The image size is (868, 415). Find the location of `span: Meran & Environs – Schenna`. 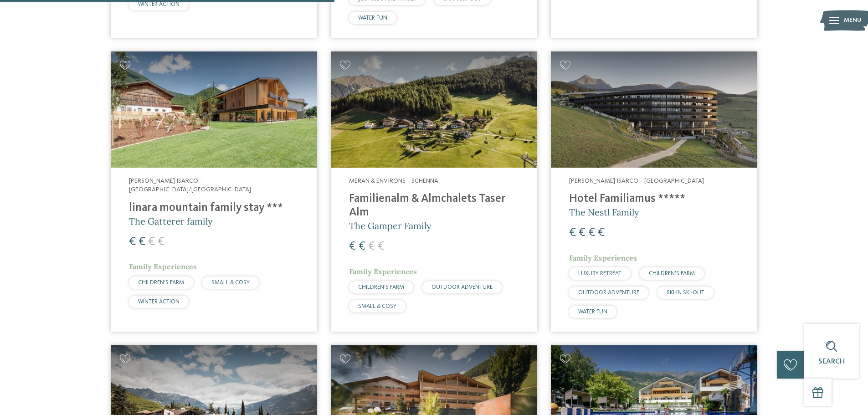

span: Meran & Environs – Schenna is located at coordinates (394, 181).